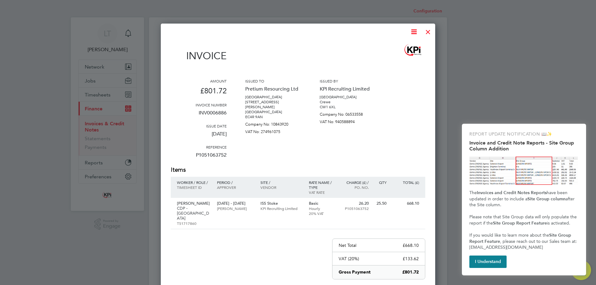 This screenshot has height=285, width=596. What do you see at coordinates (199, 56) in the screenshot?
I see `h1: Invoice` at bounding box center [199, 56].